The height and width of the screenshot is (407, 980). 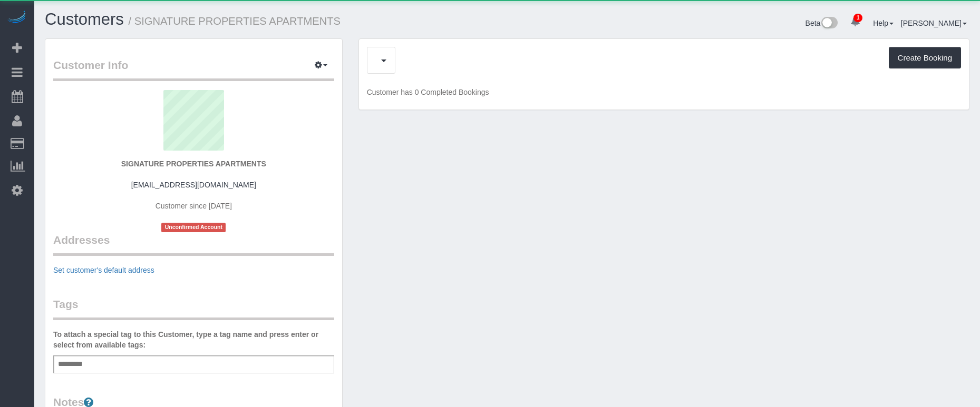 What do you see at coordinates (663, 92) in the screenshot?
I see `p: Customer has 0 Completed Bookings` at bounding box center [663, 92].